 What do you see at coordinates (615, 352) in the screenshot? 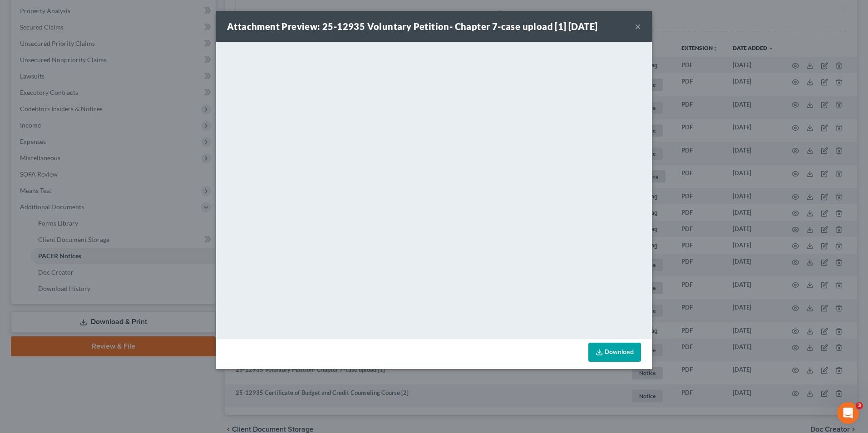
I see `a: Download` at bounding box center [615, 352].